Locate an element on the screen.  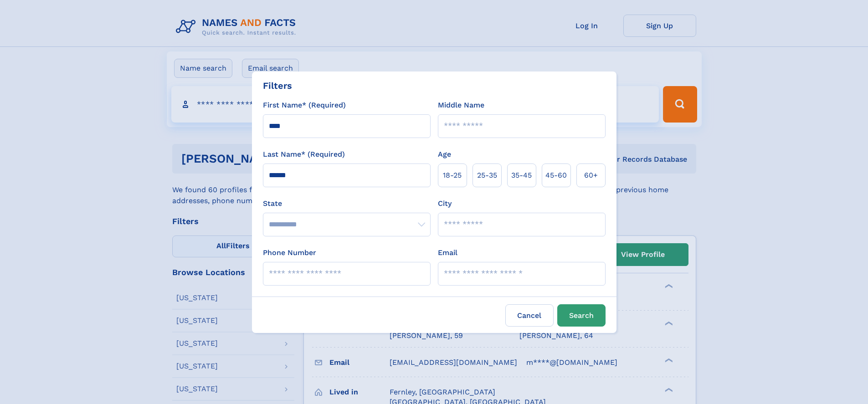
label: City is located at coordinates (445, 204).